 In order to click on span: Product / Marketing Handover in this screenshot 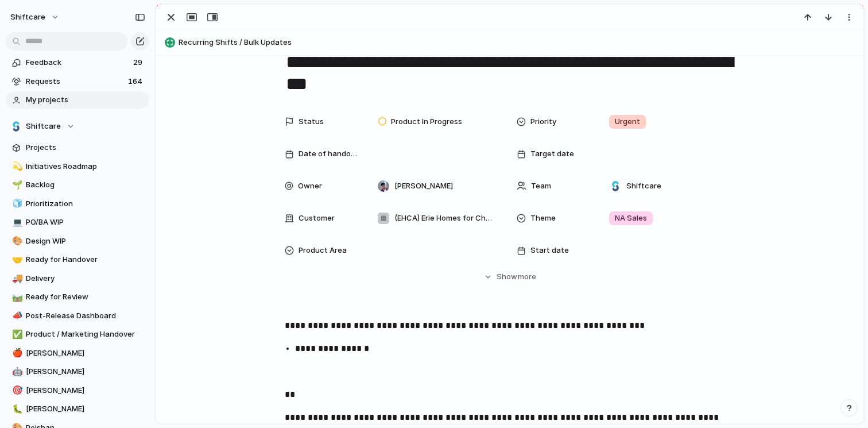, I will do `click(86, 334)`.